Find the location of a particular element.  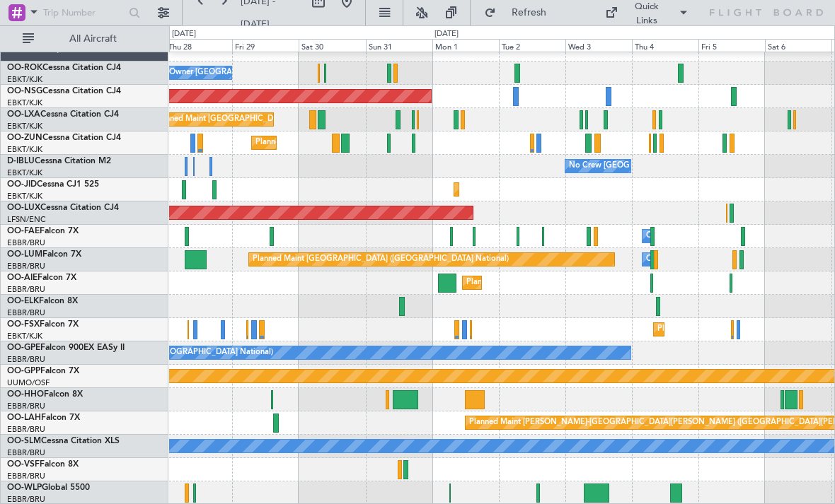

span: Refresh is located at coordinates (528, 13).